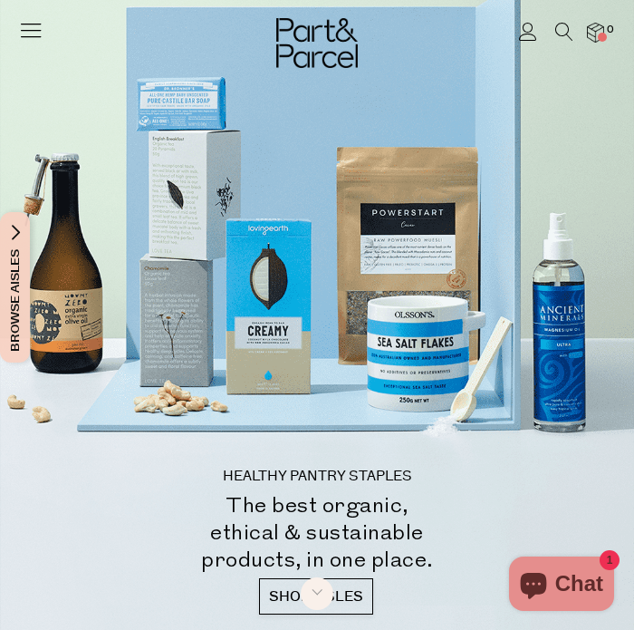  Describe the element at coordinates (611, 30) in the screenshot. I see `span: 0` at that location.